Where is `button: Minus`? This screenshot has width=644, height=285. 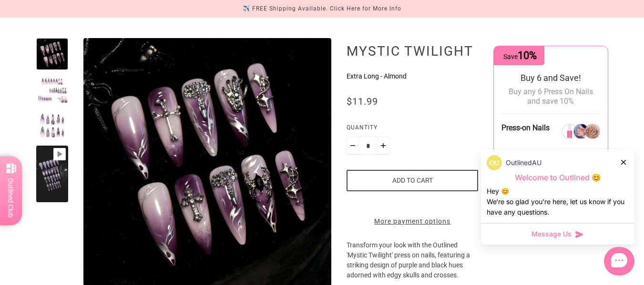
button: Minus is located at coordinates (353, 146).